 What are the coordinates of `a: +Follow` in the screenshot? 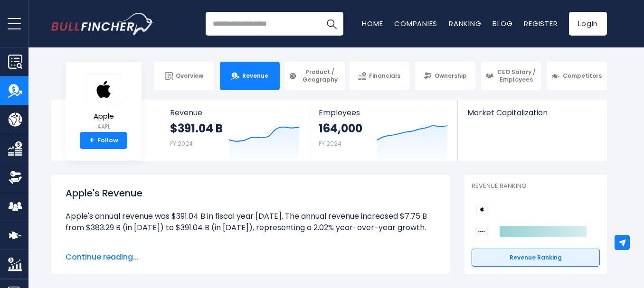 It's located at (103, 140).